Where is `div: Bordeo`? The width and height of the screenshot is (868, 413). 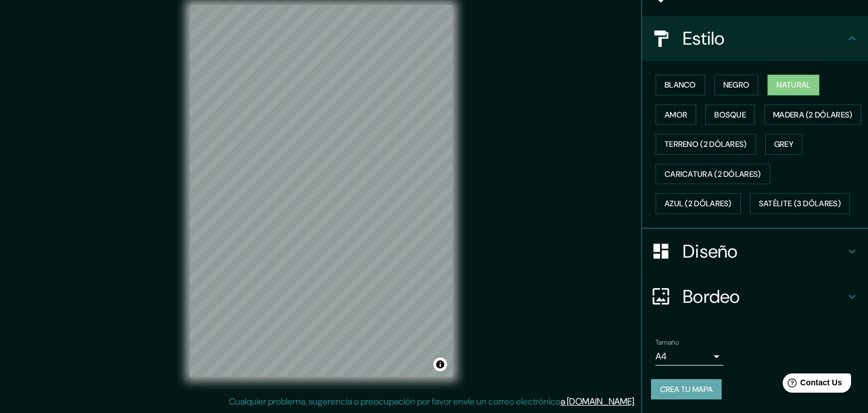 div: Bordeo is located at coordinates (755, 297).